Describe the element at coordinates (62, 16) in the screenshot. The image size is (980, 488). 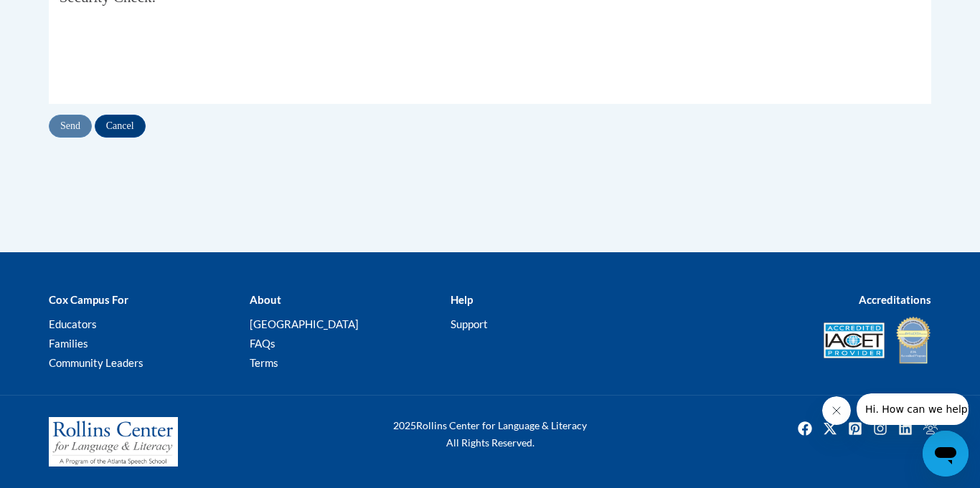
I see `span: Hi. How can we help?` at that location.